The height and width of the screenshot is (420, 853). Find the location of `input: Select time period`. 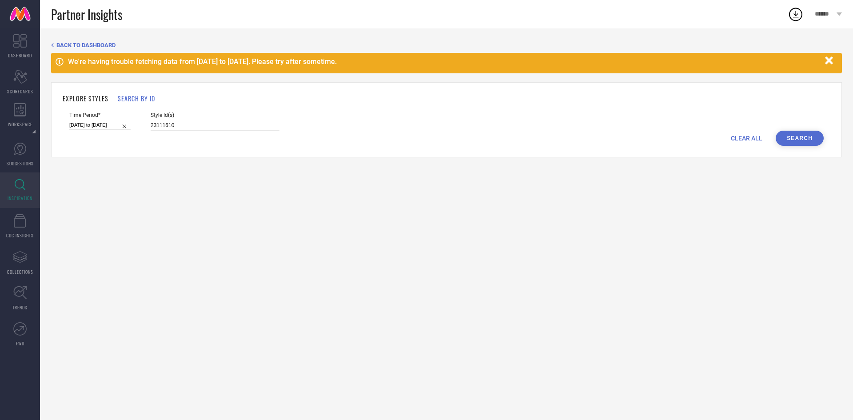

input: Select time period is located at coordinates (100, 125).